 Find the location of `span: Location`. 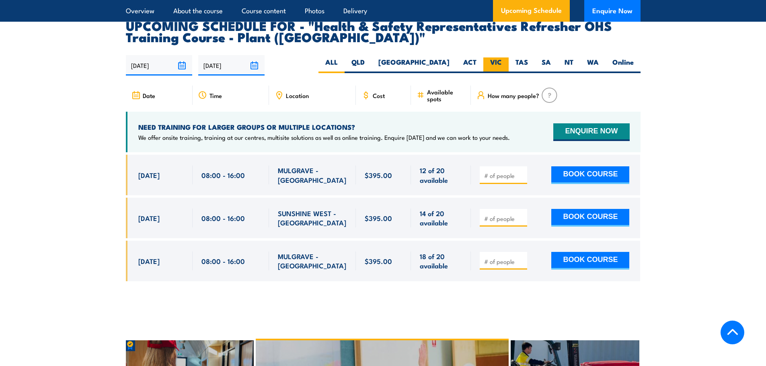

span: Location is located at coordinates (297, 95).